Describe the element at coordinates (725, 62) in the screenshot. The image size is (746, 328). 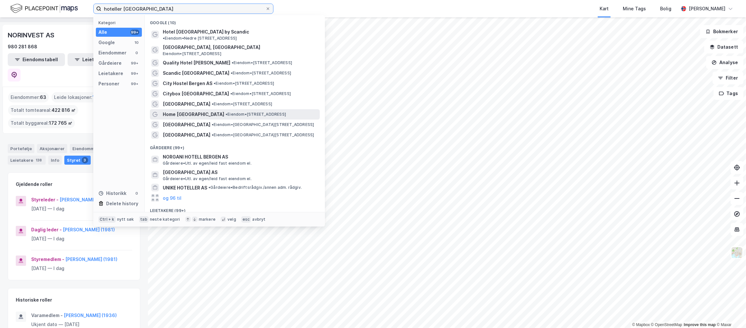
I see `button: Analyse` at that location.